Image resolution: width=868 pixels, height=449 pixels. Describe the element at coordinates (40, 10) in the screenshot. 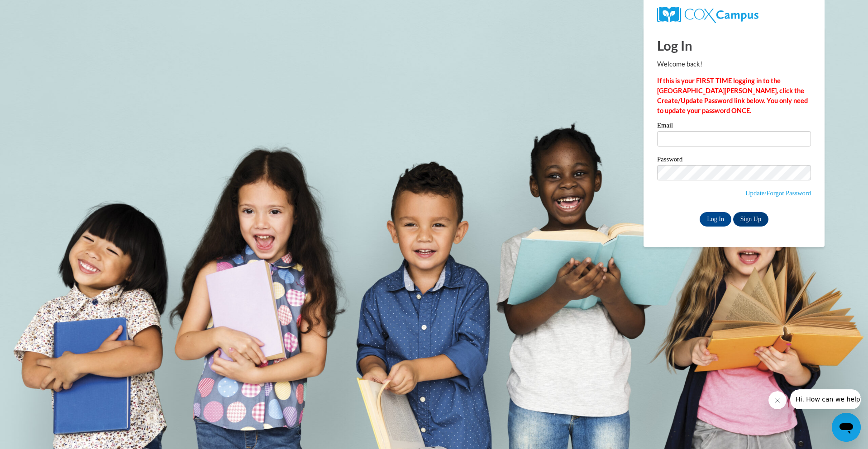

I see `span: Hi. How can we help?` at that location.